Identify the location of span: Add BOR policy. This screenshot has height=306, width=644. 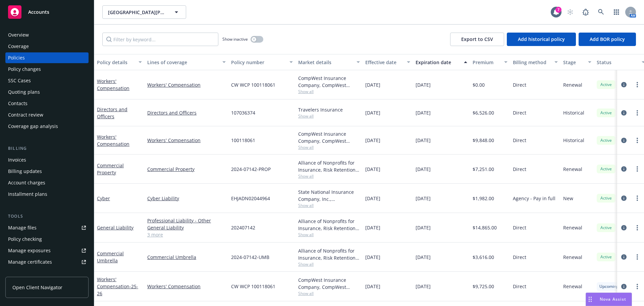
(607, 39).